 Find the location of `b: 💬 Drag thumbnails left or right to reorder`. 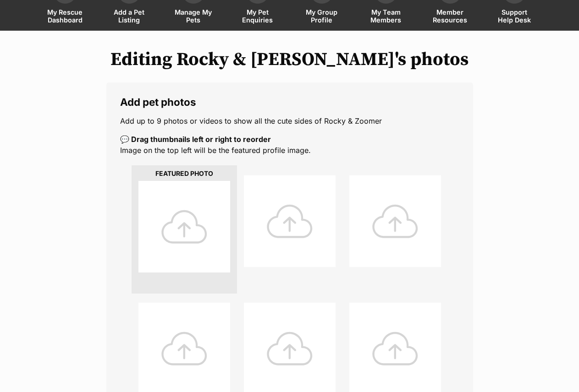

b: 💬 Drag thumbnails left or right to reorder is located at coordinates (195, 139).